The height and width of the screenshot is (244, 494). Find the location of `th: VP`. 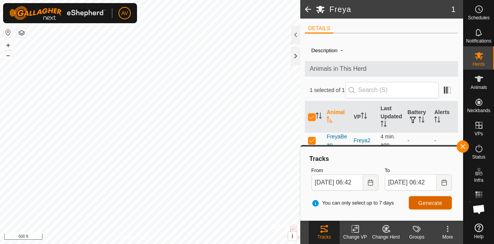

th: VP is located at coordinates (364, 117).